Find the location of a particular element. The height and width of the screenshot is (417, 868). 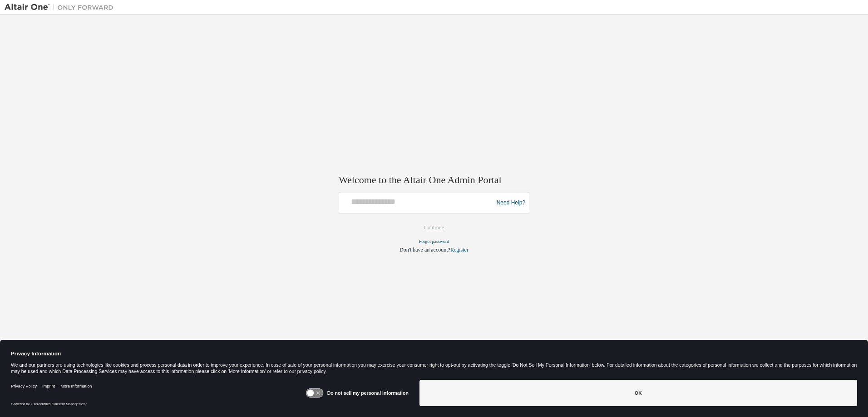

h2: Welcome to the Altair One Admin Portal is located at coordinates (434, 180).